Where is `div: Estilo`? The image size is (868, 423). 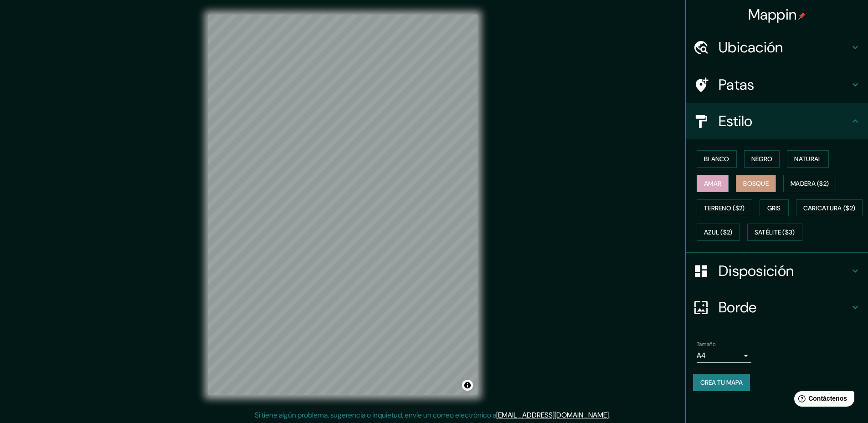
div: Estilo is located at coordinates (777, 121).